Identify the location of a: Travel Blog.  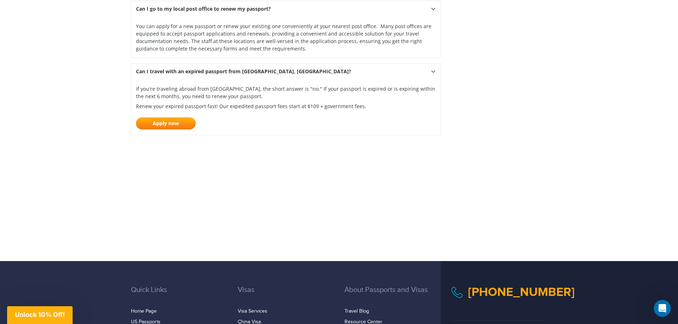
(357, 312).